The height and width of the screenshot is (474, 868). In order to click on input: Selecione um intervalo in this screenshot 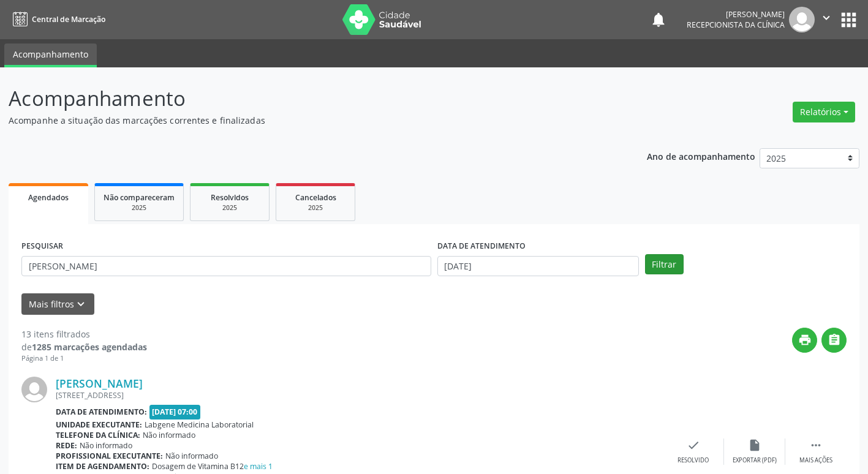, I will do `click(538, 267)`.